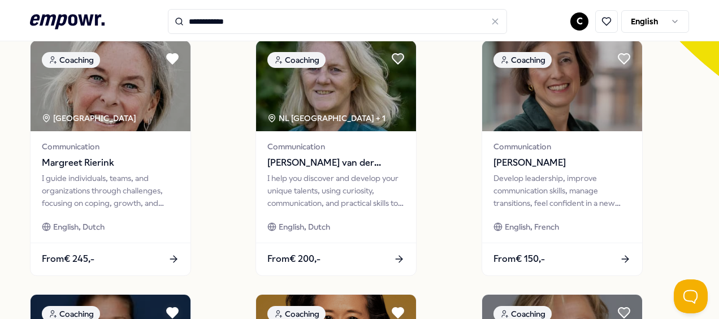 This screenshot has height=319, width=719. Describe the element at coordinates (68, 259) in the screenshot. I see `span: From € 245,-` at that location.